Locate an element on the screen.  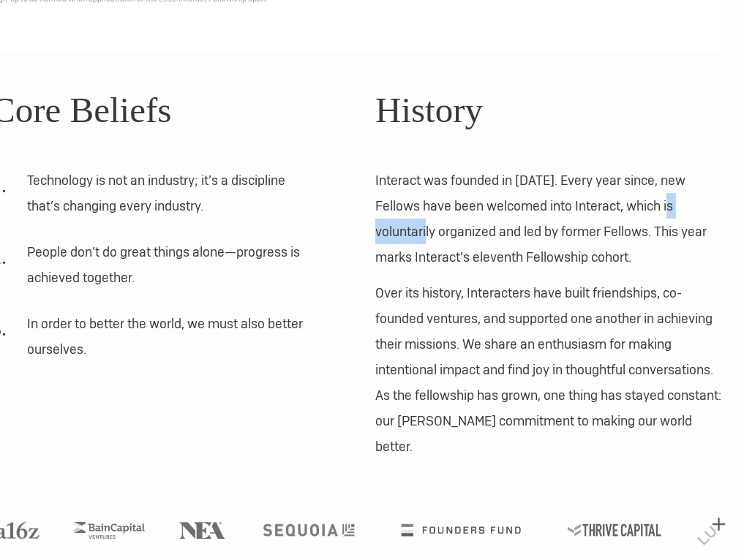
img: Sequoia logo is located at coordinates (308, 531).